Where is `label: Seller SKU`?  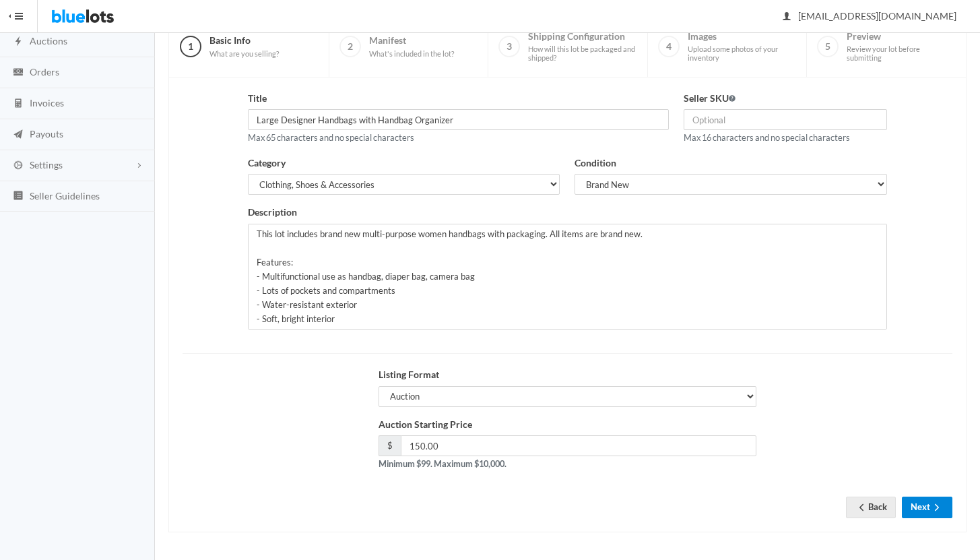
label: Seller SKU is located at coordinates (709, 98).